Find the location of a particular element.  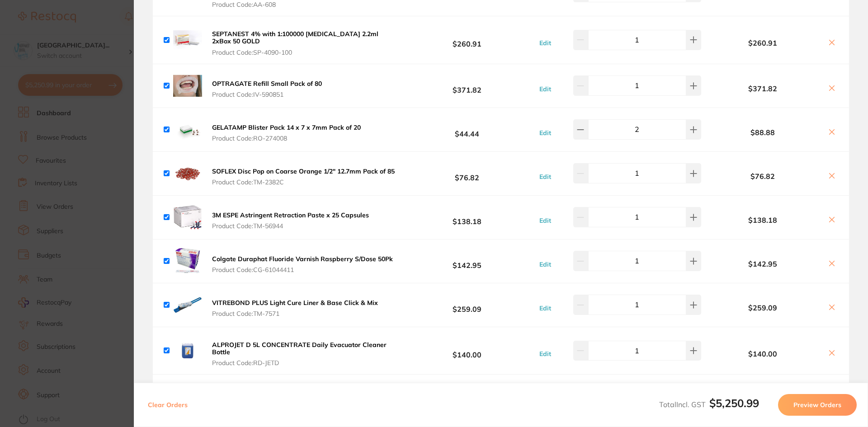

button: Clear Orders is located at coordinates (168, 405).